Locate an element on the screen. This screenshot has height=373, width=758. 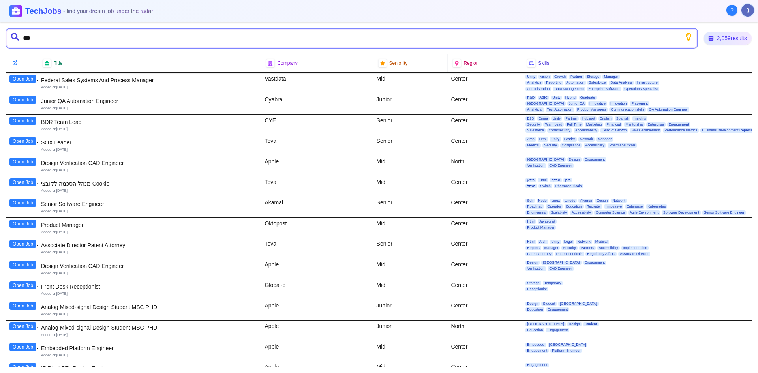
div: Front Desk Receptionist is located at coordinates (150, 287).